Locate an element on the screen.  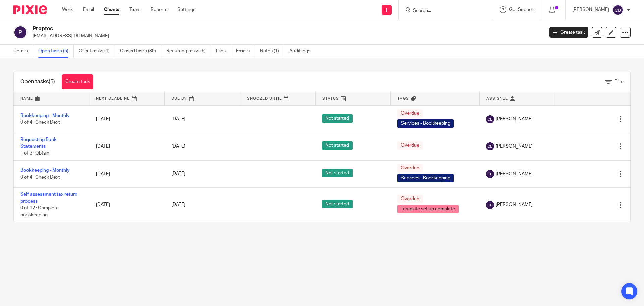
a: Work is located at coordinates (68, 10).